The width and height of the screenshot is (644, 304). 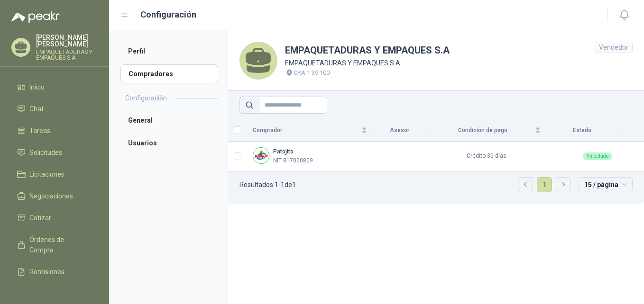 What do you see at coordinates (47, 272) in the screenshot?
I see `span: Remisiones` at bounding box center [47, 272].